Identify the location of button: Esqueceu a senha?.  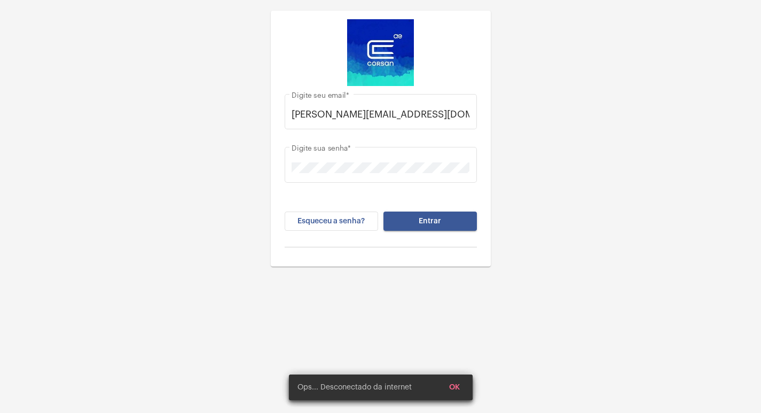
(331, 221).